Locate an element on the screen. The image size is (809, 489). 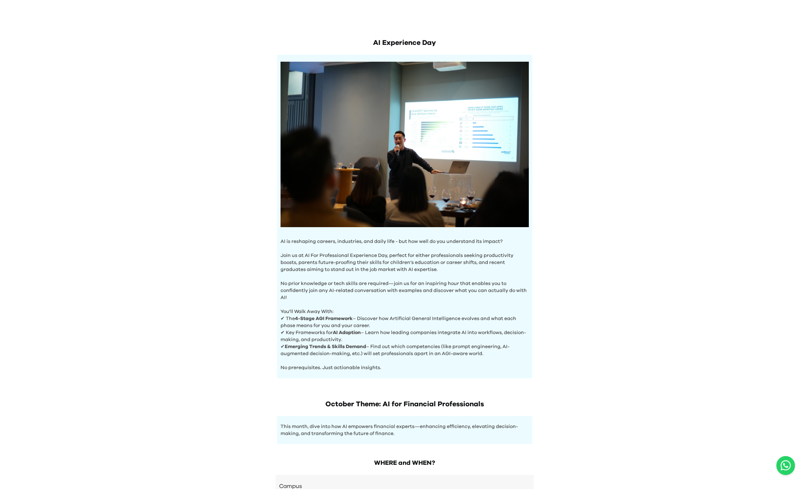
a: Chat with us on WhatsApp is located at coordinates (786, 466).